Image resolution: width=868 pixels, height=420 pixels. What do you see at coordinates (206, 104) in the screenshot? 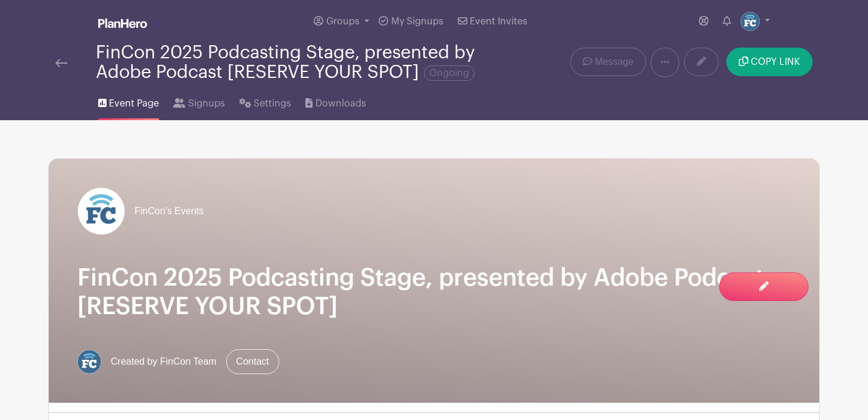
I see `span: Signups` at bounding box center [206, 104].